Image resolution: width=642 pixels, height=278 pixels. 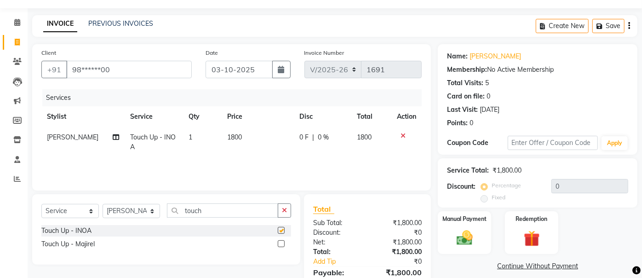 I want to click on label: Invoice Number, so click(x=324, y=53).